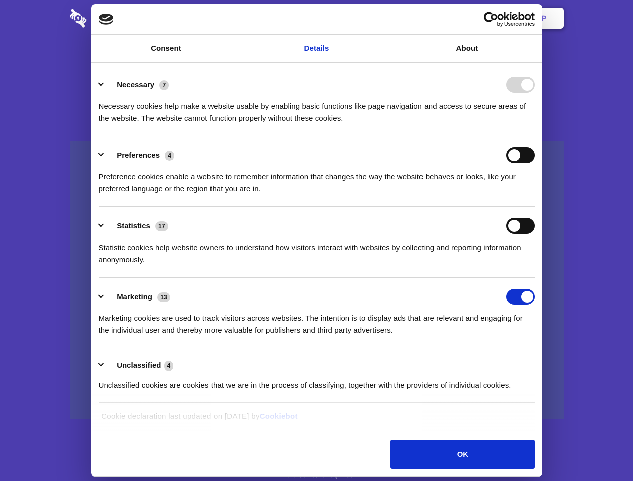 The height and width of the screenshot is (481, 633). What do you see at coordinates (317, 179) in the screenshot?
I see `div: Preference cookies enable a website to remember information that changes the way the website beha...` at bounding box center [317, 179].